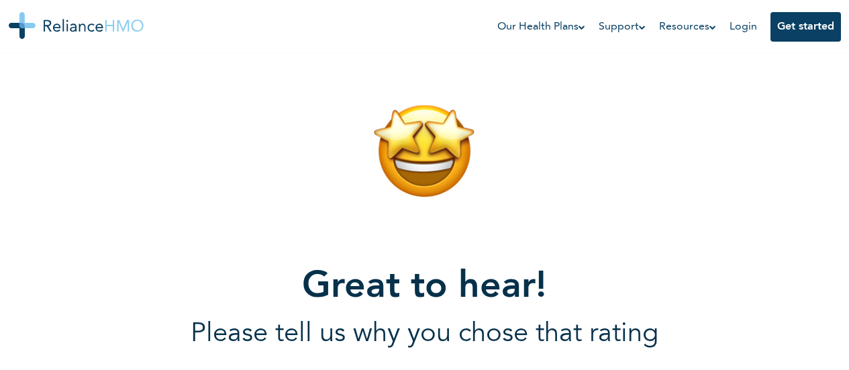  Describe the element at coordinates (541, 27) in the screenshot. I see `a: Our Health Plans` at that location.